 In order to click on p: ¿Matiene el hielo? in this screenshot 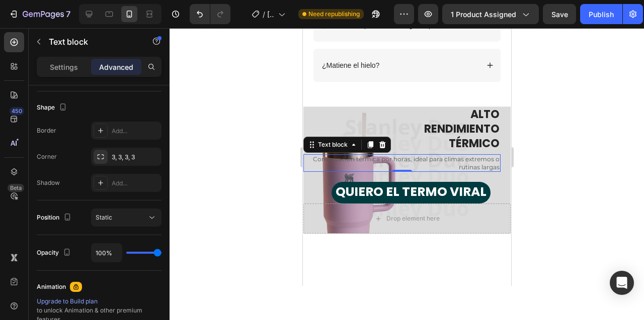, I will do `click(48, 37)`.